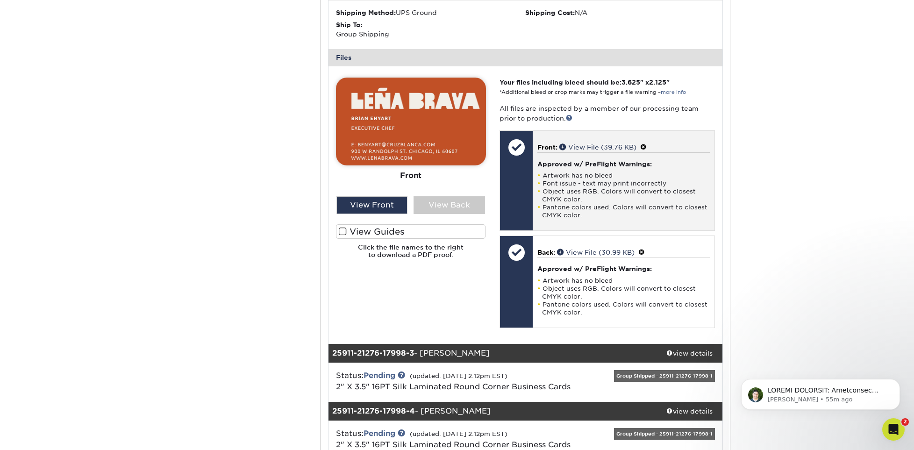  What do you see at coordinates (349, 25) in the screenshot?
I see `strong: Ship To:` at bounding box center [349, 25].